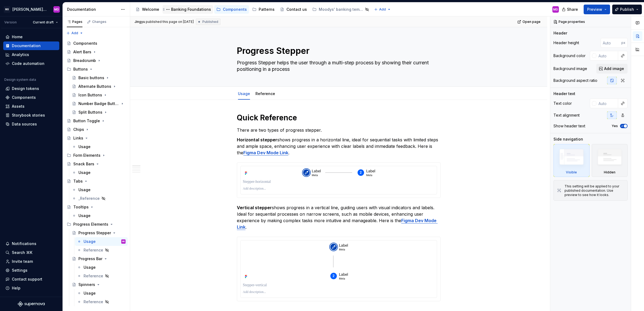 Image resolution: width=644 pixels, height=311 pixels. What do you see at coordinates (31, 262) in the screenshot?
I see `a: Invite team` at bounding box center [31, 262].